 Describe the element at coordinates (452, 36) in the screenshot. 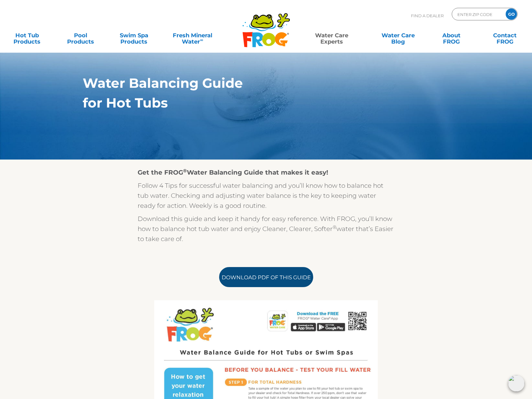

I see `a: AboutFROG` at that location.